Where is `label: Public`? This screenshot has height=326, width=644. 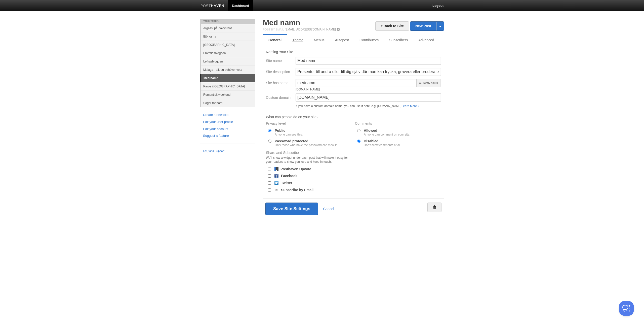
label: Public is located at coordinates (289, 132).